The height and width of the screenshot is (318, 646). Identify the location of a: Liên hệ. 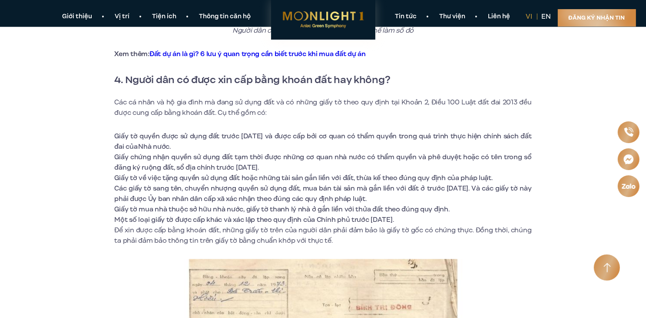
(499, 17).